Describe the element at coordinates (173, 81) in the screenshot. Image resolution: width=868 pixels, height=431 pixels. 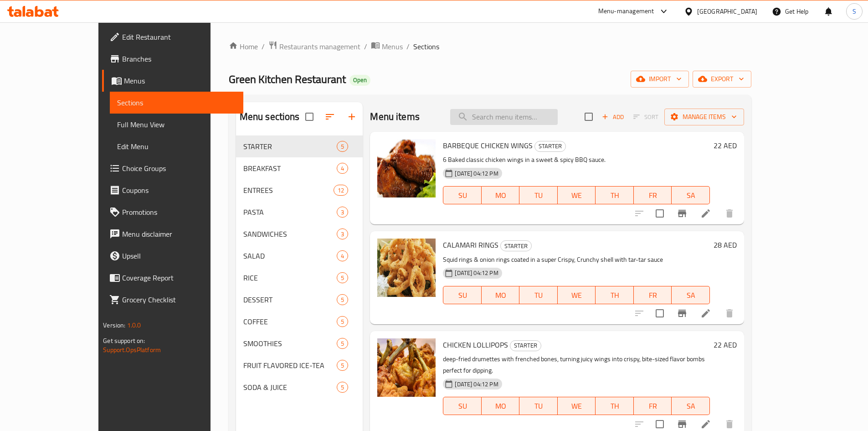
I see `a: Menus` at that location.